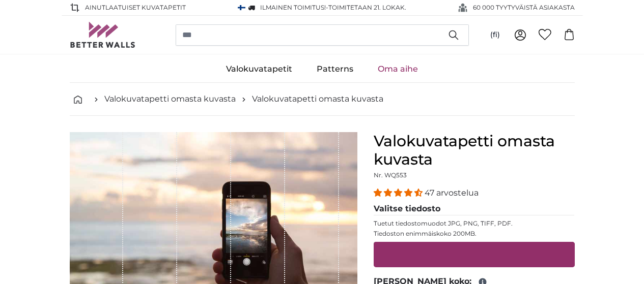  I want to click on a: Patterns, so click(335, 69).